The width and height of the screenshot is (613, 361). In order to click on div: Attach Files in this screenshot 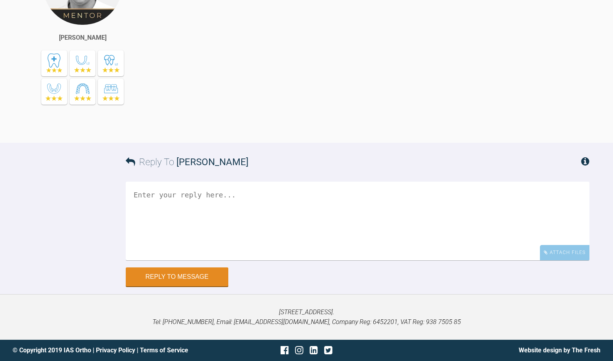, I will do `click(565, 252)`.